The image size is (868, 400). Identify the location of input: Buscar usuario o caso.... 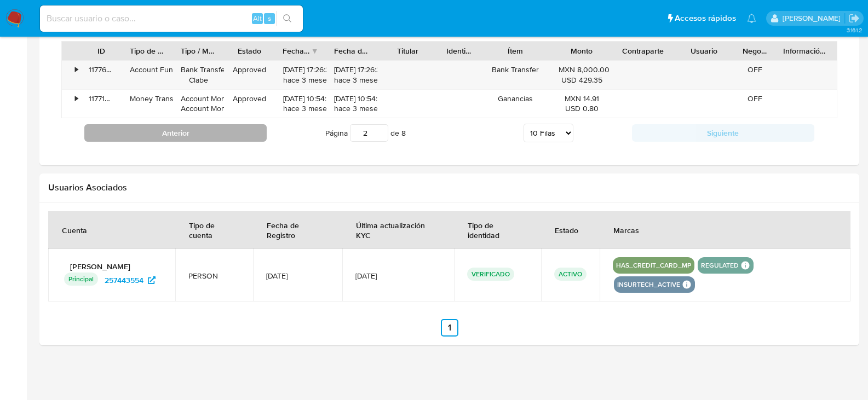
(171, 19).